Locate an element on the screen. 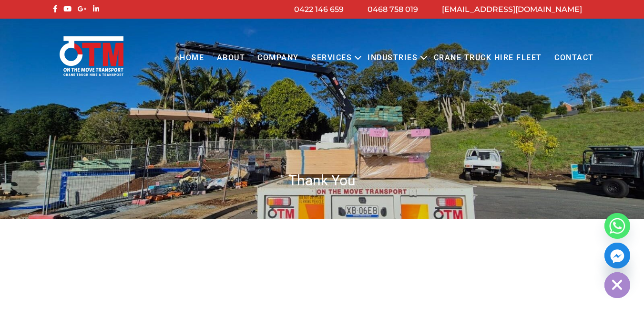  a: Facebook_Messenger is located at coordinates (617, 256).